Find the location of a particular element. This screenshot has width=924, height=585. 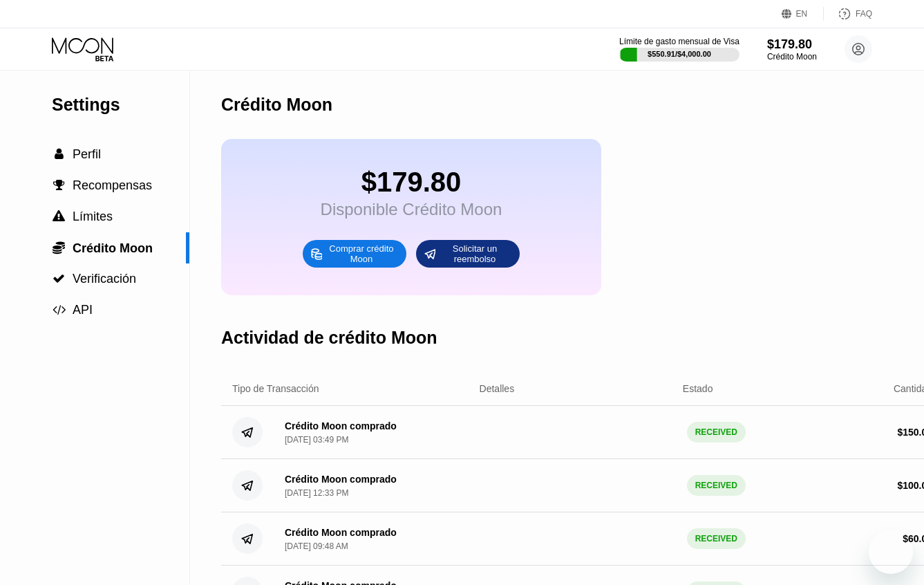

span: Perfil is located at coordinates (87, 154).